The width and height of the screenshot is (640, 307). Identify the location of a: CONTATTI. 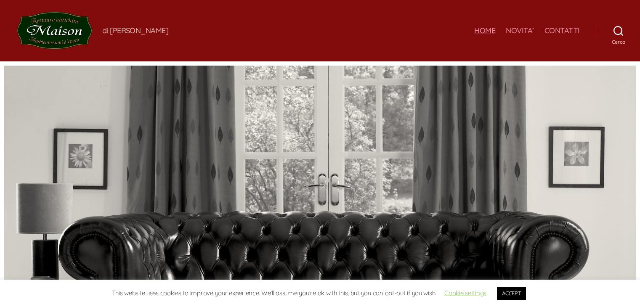
(562, 31).